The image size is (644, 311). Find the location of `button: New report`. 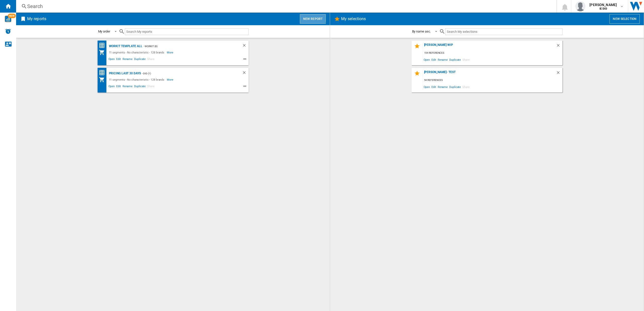

button: New report is located at coordinates (313, 19).